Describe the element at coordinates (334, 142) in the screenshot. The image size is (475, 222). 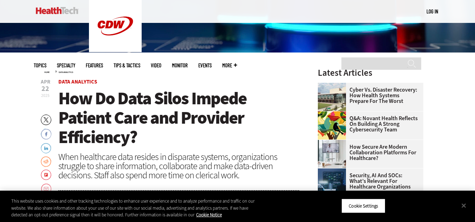
I see `a: care team speaks with physician over conference call` at that location.